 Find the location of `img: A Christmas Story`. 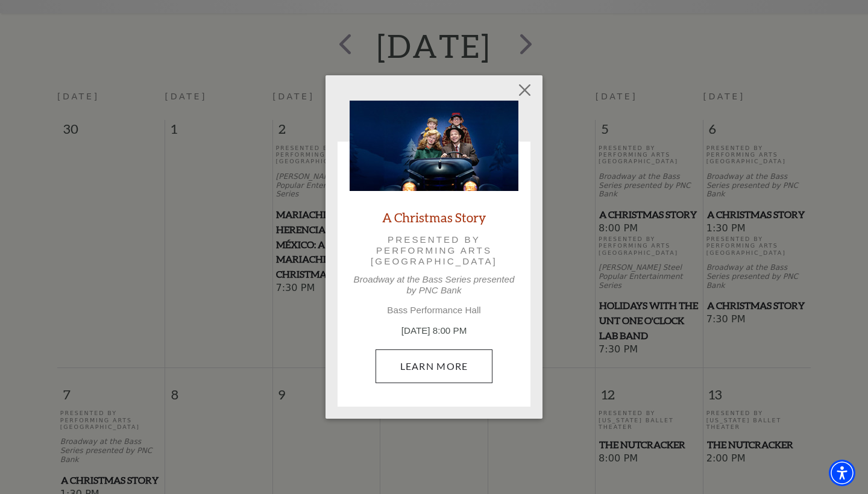

img: A Christmas Story is located at coordinates (434, 146).